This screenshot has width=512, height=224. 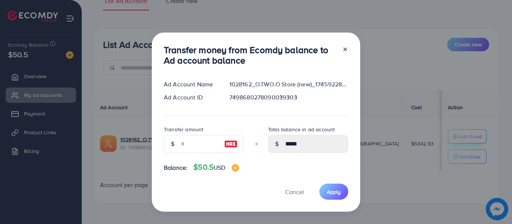 I want to click on span: Apply, so click(x=333, y=192).